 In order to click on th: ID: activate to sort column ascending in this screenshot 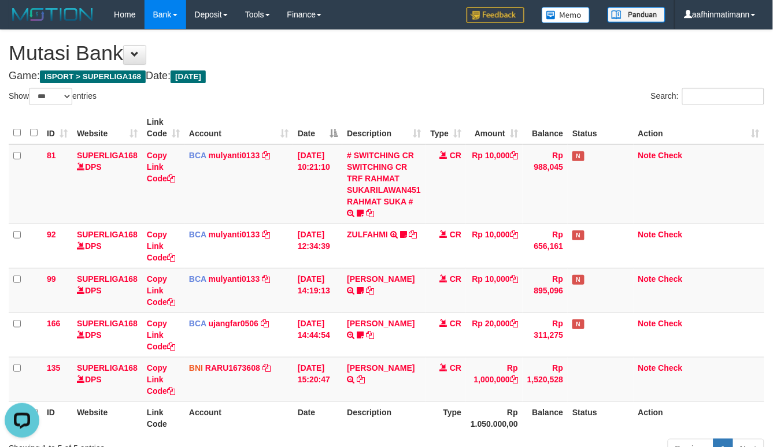, I will do `click(57, 128)`.